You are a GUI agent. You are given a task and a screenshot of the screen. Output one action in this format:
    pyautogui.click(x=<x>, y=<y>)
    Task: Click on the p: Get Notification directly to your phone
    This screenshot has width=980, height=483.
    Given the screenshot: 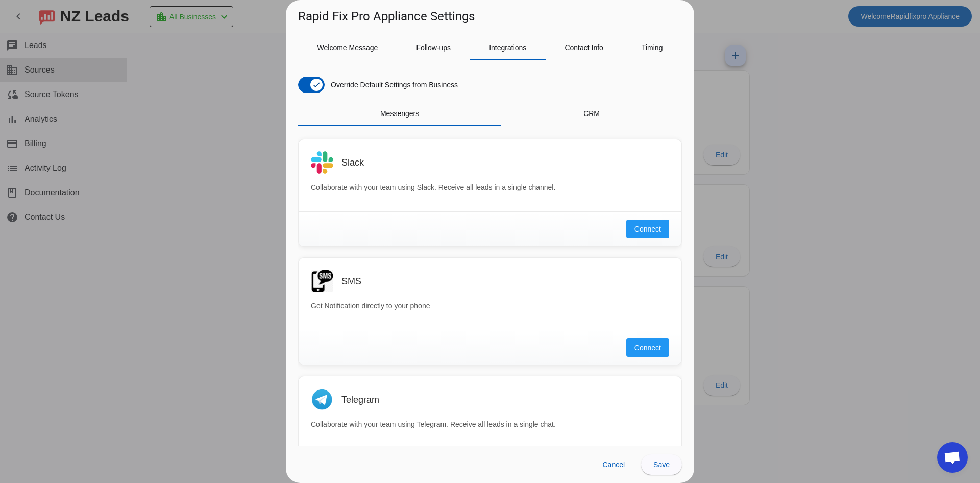 What is the action you would take?
    pyautogui.click(x=490, y=306)
    